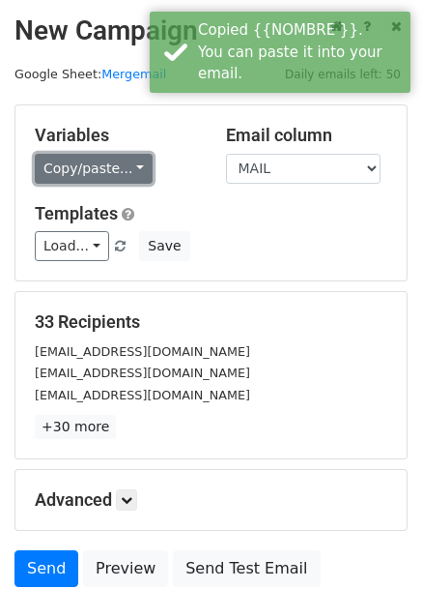 The width and height of the screenshot is (422, 589). What do you see at coordinates (75, 426) in the screenshot?
I see `a: +30 more` at bounding box center [75, 426].